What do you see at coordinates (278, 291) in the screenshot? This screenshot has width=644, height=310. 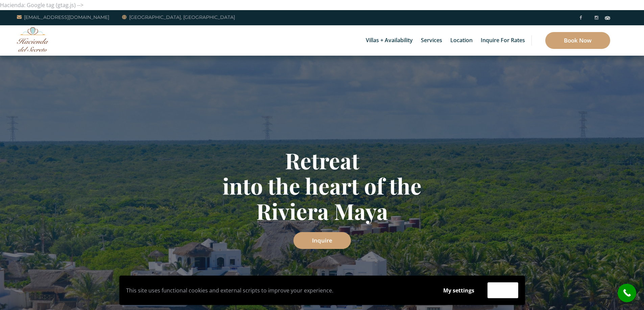 I see `p: This site uses functional cookies and external scripts to improve your experience.` at bounding box center [278, 291].